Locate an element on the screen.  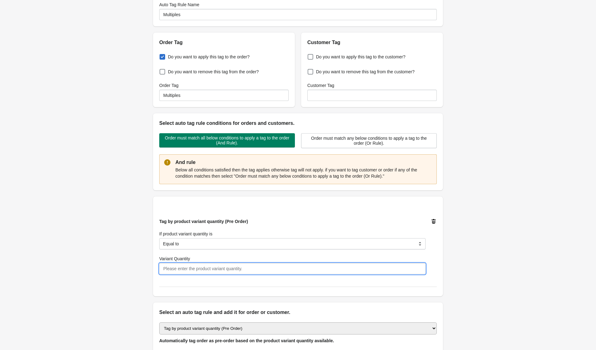
span: Tag by product variant quantity (Pre Order) is located at coordinates (204, 221).